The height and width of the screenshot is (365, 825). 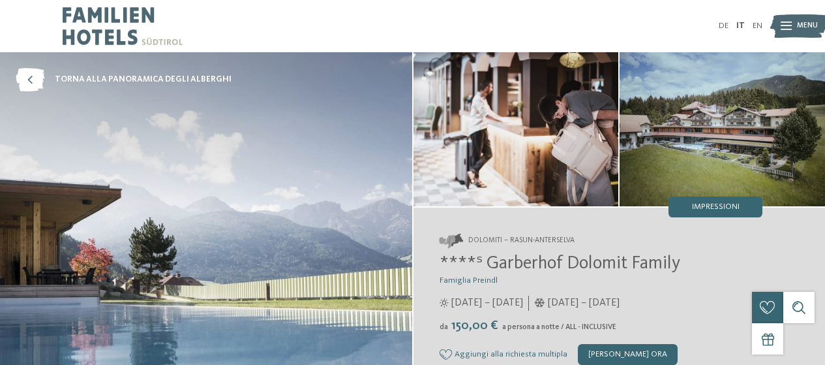 I want to click on span: torna alla panoramica degli alberghi, so click(x=143, y=80).